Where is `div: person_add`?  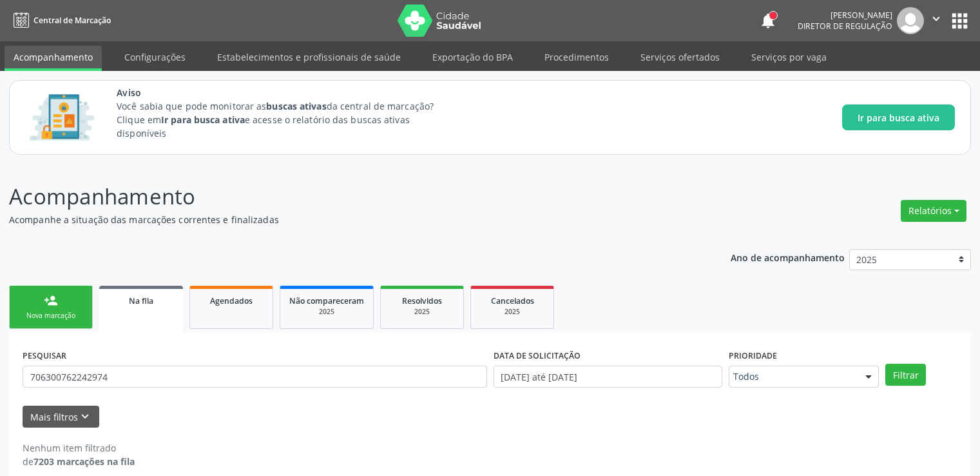
div: person_add is located at coordinates (51, 300).